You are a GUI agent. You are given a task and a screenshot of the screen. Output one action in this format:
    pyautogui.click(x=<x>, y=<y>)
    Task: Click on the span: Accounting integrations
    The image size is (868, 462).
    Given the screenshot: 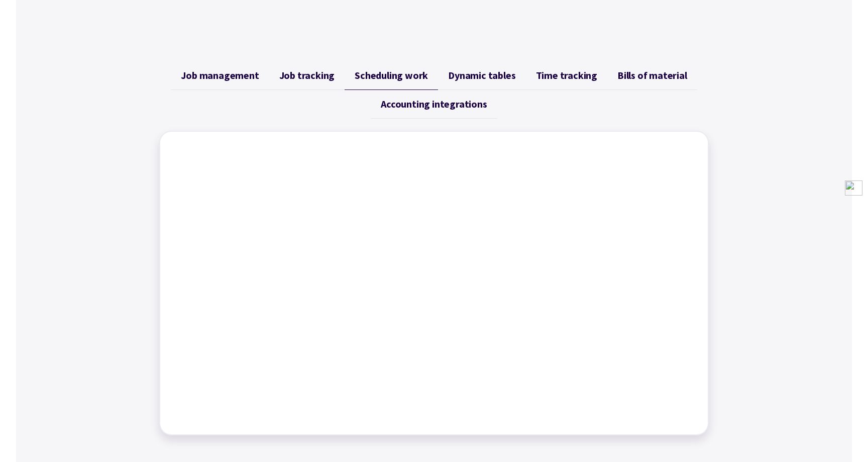 What is the action you would take?
    pyautogui.click(x=434, y=104)
    